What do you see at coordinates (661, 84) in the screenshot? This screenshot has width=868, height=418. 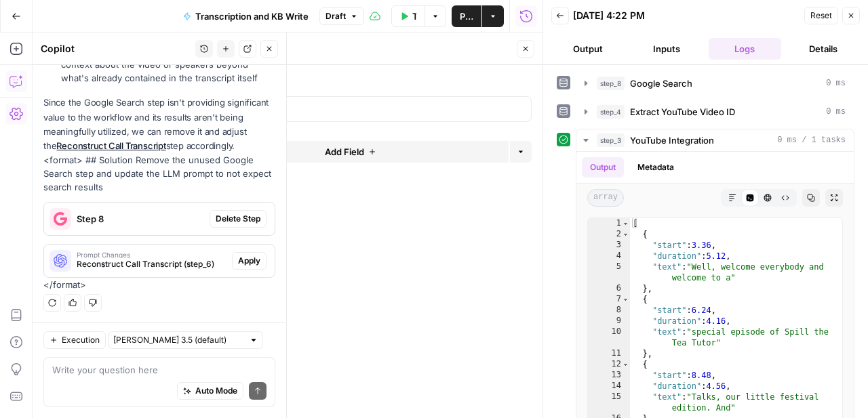 I see `span: Google Search` at bounding box center [661, 84].